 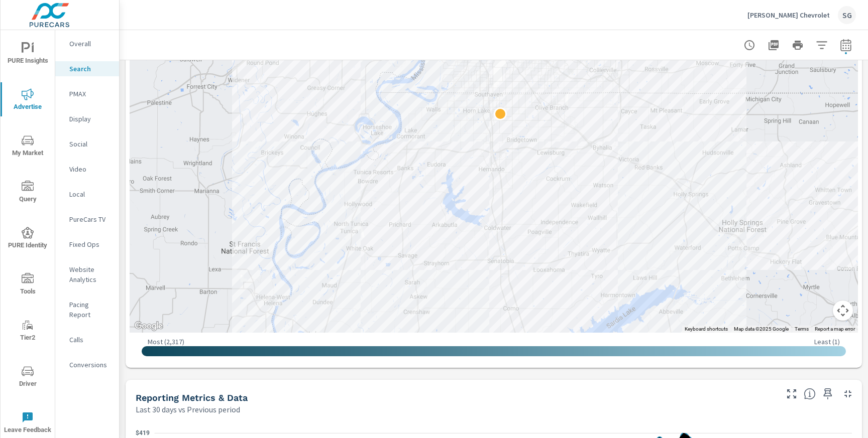 I want to click on button: "Export Report to PDF", so click(x=774, y=45).